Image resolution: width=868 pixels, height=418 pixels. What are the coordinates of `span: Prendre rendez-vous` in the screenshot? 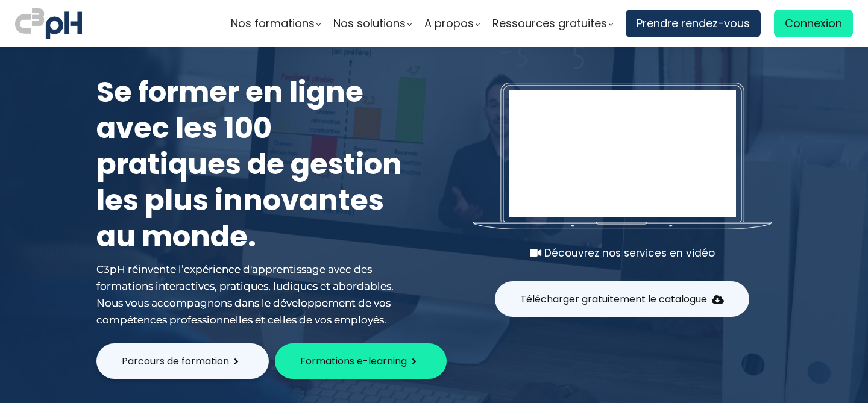 It's located at (693, 24).